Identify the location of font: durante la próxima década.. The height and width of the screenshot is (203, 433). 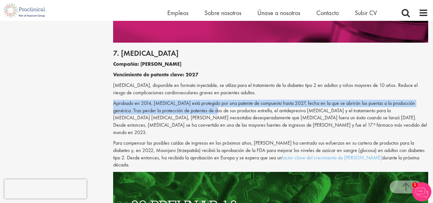
(266, 161).